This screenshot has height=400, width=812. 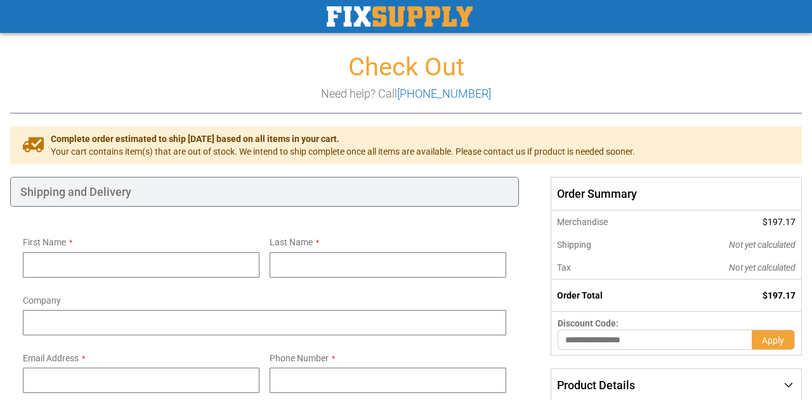 What do you see at coordinates (342, 152) in the screenshot?
I see `span: Your cart contains item(s) that are out of stock. We intend to ship complete once all items are a...` at bounding box center [342, 152].